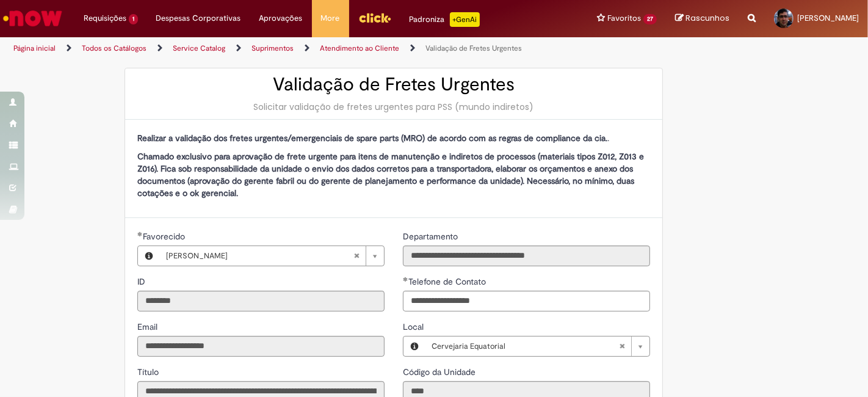 This screenshot has height=397, width=868. What do you see at coordinates (360, 48) in the screenshot?
I see `a: Atendimento ao Cliente` at bounding box center [360, 48].